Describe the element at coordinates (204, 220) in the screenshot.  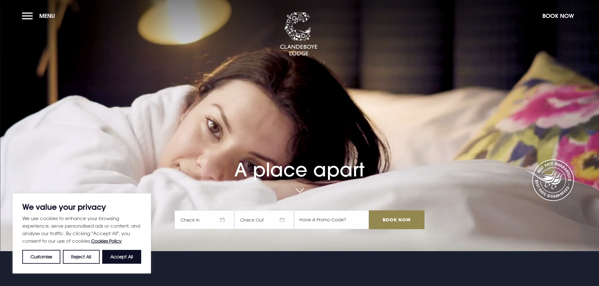
I see `span: Check In` at that location.